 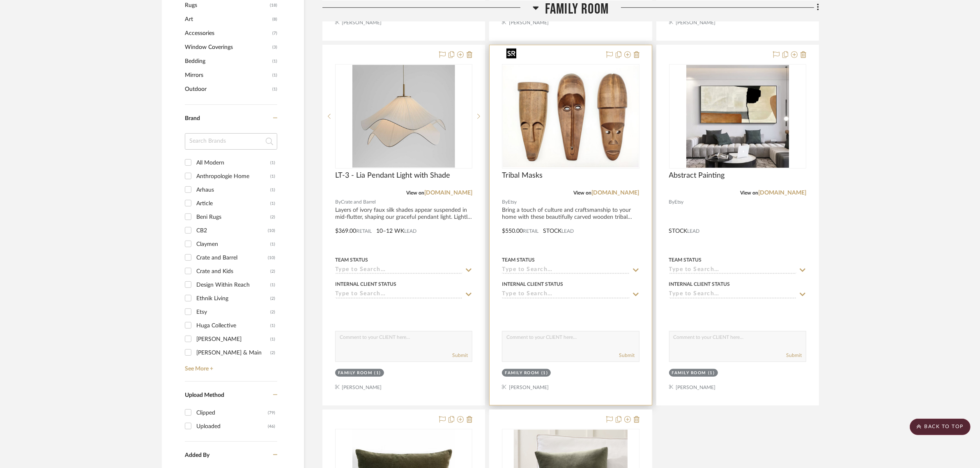 I want to click on span: (7), so click(x=275, y=34).